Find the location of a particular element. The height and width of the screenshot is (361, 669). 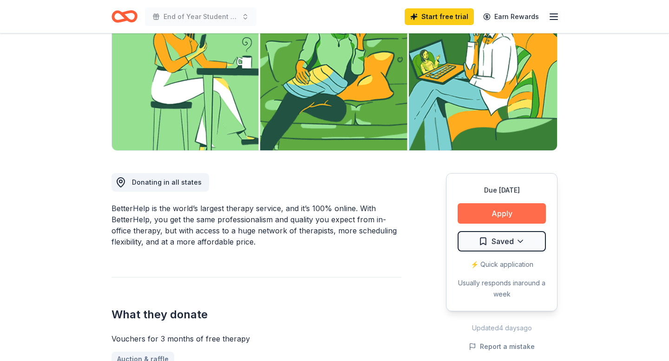

button: End of Year Student Celebration is located at coordinates (201, 17).